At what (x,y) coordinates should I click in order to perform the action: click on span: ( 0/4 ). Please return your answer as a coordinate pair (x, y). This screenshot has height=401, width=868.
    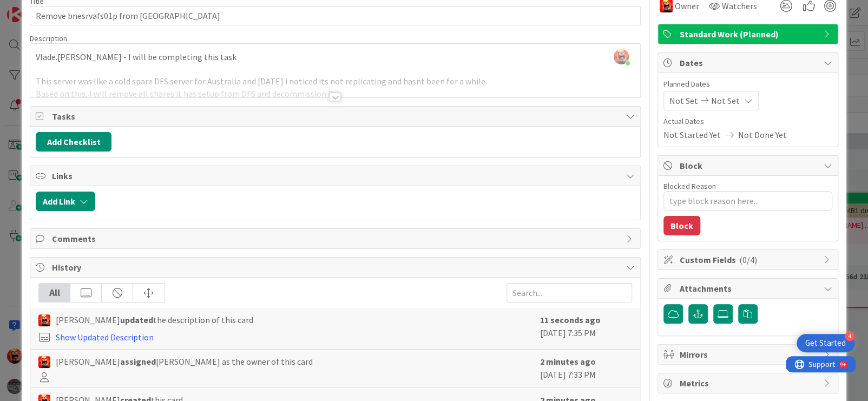
    Looking at the image, I should click on (748, 260).